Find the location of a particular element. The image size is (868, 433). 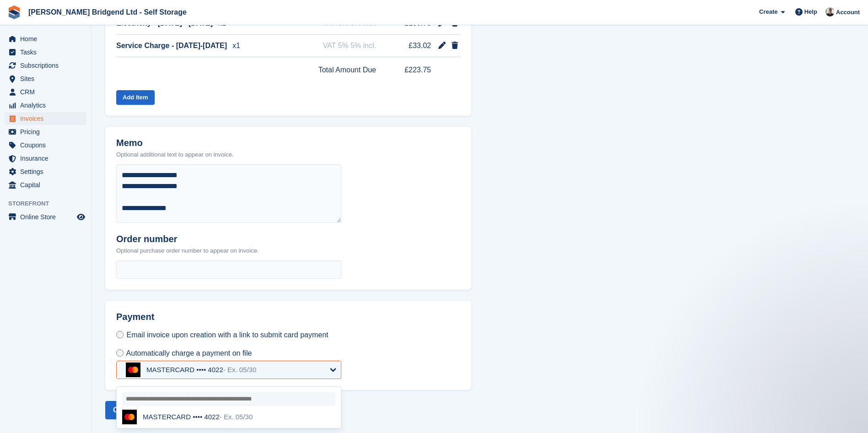

span: Tasks is located at coordinates (48, 52).